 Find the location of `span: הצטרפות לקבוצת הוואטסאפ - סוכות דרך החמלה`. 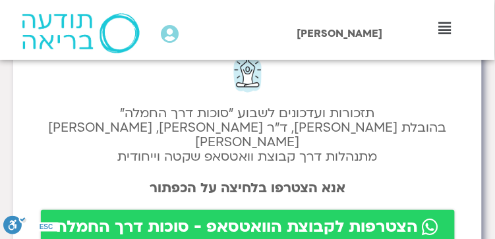

span: הצטרפות לקבוצת הוואטסאפ - סוכות דרך החמלה is located at coordinates (237, 227).